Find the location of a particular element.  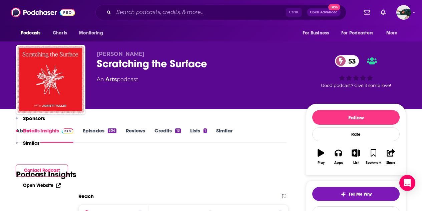

span: Monitoring is located at coordinates (91, 33).